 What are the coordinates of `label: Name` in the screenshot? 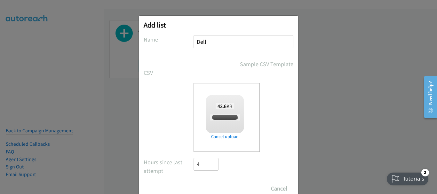 It's located at (169, 39).